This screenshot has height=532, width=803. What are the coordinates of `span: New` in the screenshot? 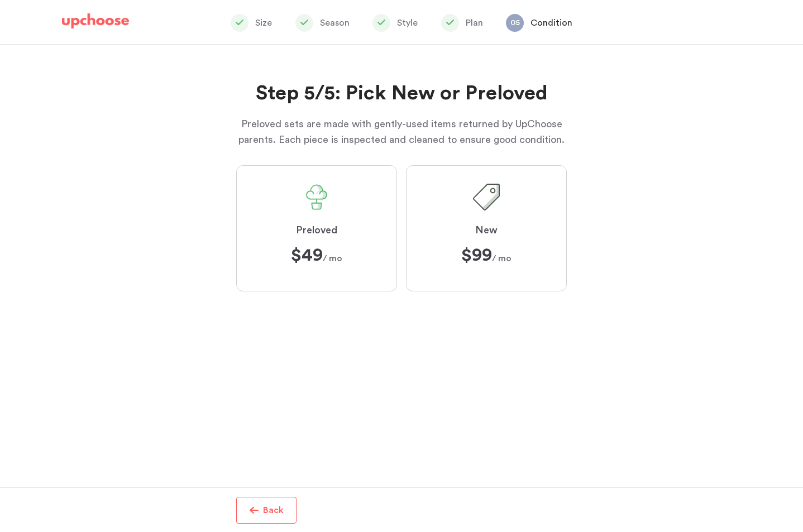 It's located at (486, 230).